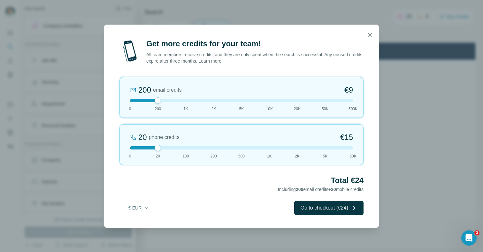  I want to click on button: € EUR, so click(139, 208).